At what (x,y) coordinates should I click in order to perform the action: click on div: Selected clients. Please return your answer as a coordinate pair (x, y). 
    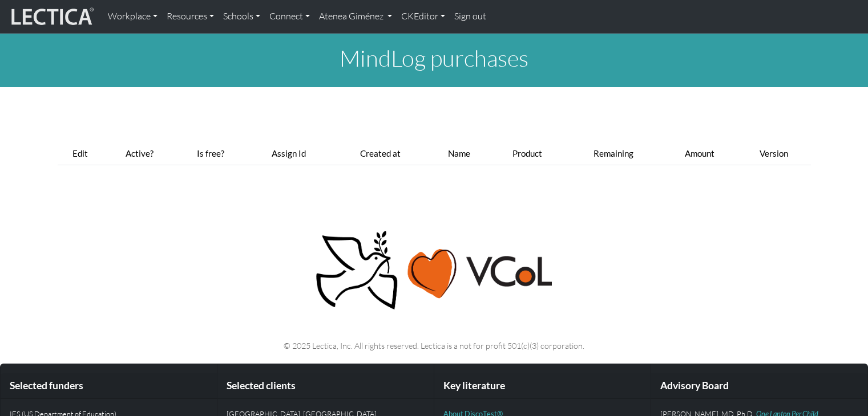
    Looking at the image, I should click on (325, 386).